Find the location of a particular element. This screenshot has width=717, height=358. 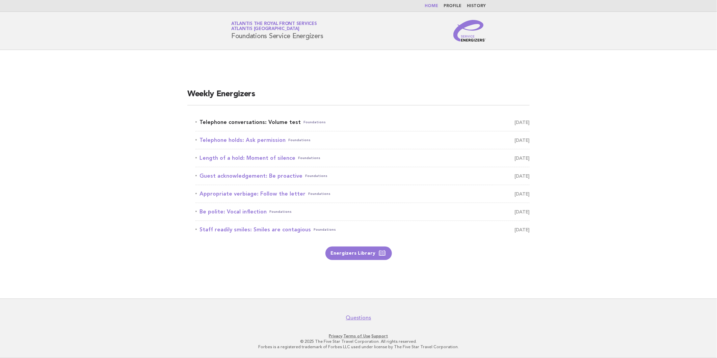

h1: Foundations Service Energizers is located at coordinates (277, 31).